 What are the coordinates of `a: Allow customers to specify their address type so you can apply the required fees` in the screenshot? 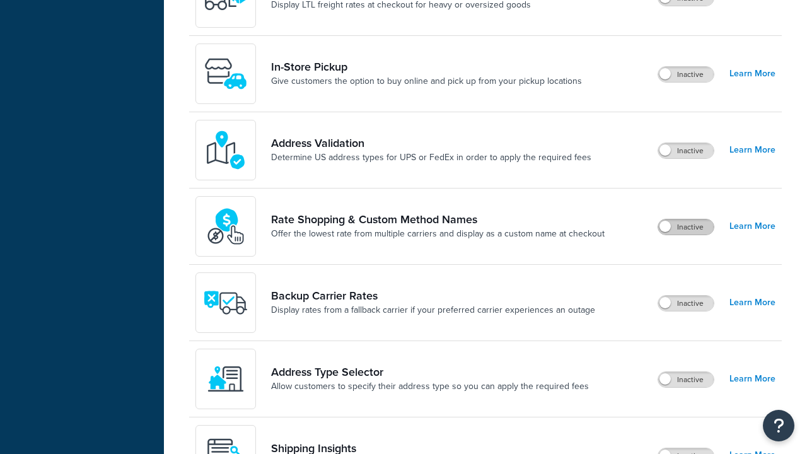 It's located at (430, 386).